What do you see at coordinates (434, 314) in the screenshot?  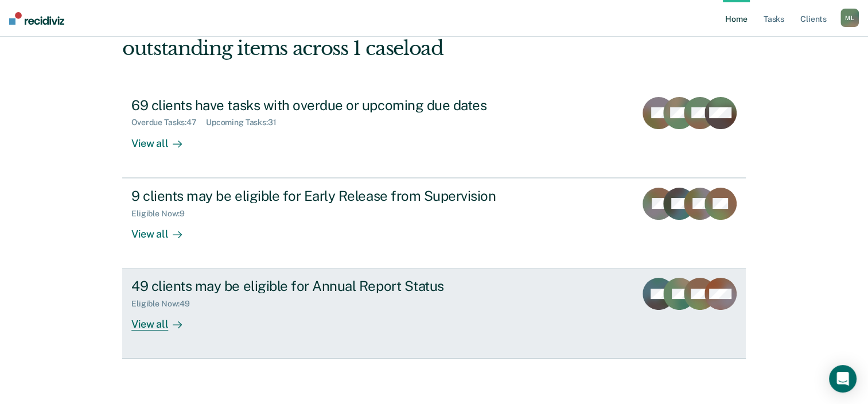 I see `a: 49 clients may be eligible for Annual Report StatusEligible Now:49View all` at bounding box center [434, 314].